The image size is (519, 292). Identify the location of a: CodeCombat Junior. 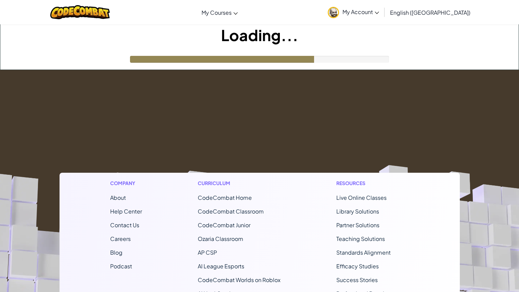
(224, 225).